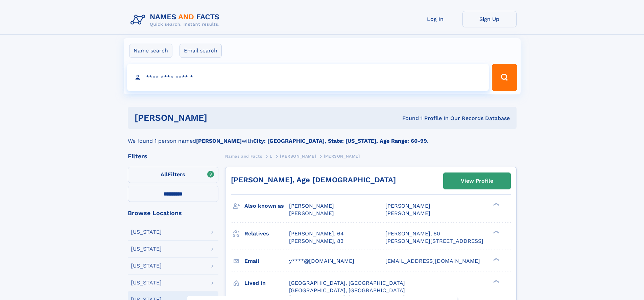 The image size is (644, 300). Describe the element at coordinates (151, 51) in the screenshot. I see `label: Name search` at that location.